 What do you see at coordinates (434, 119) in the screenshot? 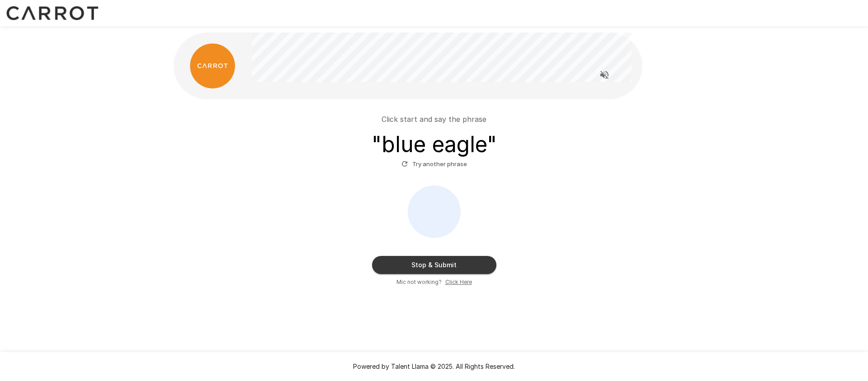
I see `p: Click start and say the phrase` at bounding box center [434, 119].